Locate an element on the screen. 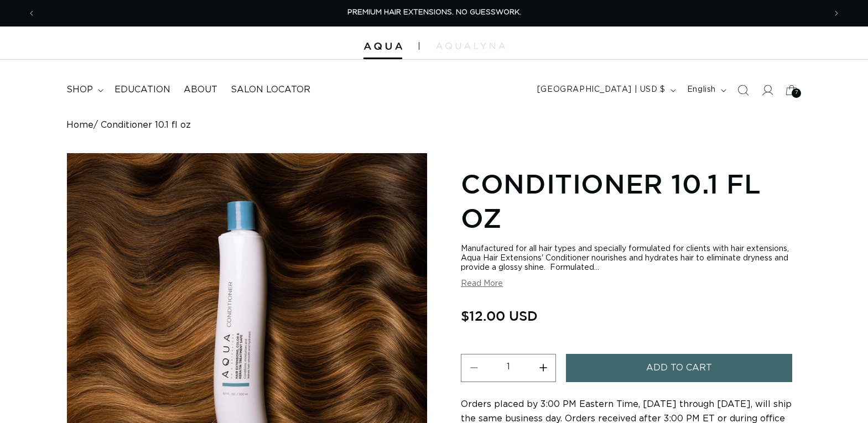  summary: Search is located at coordinates (743, 91).